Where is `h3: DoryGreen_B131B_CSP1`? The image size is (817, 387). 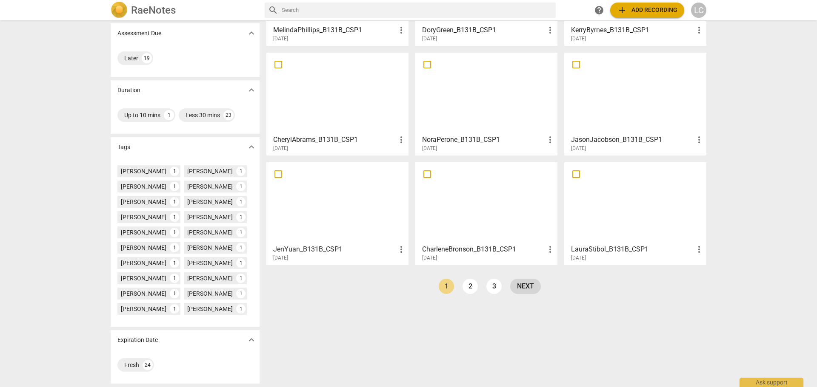
h3: DoryGreen_B131B_CSP1 is located at coordinates (483, 30).